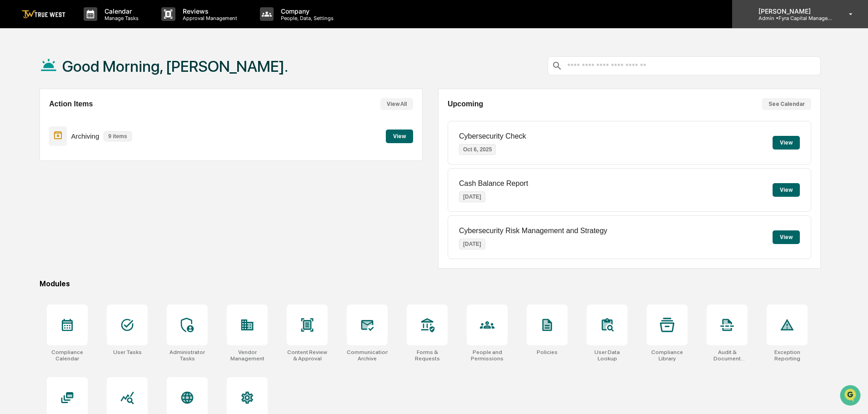 Image resolution: width=868 pixels, height=414 pixels. What do you see at coordinates (607, 355) in the screenshot?
I see `div: User Data Lookup` at bounding box center [607, 355].